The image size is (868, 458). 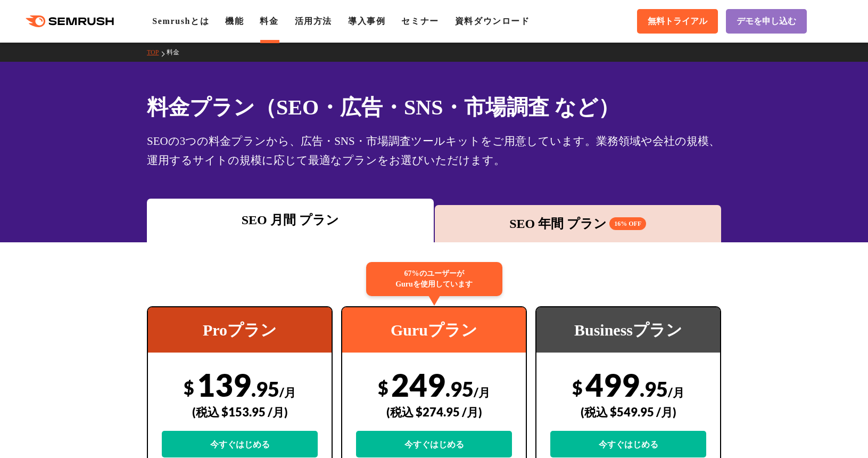 What do you see at coordinates (435, 279) in the screenshot?
I see `div: 67%のユーザーが Guruを使用しています` at bounding box center [435, 279].